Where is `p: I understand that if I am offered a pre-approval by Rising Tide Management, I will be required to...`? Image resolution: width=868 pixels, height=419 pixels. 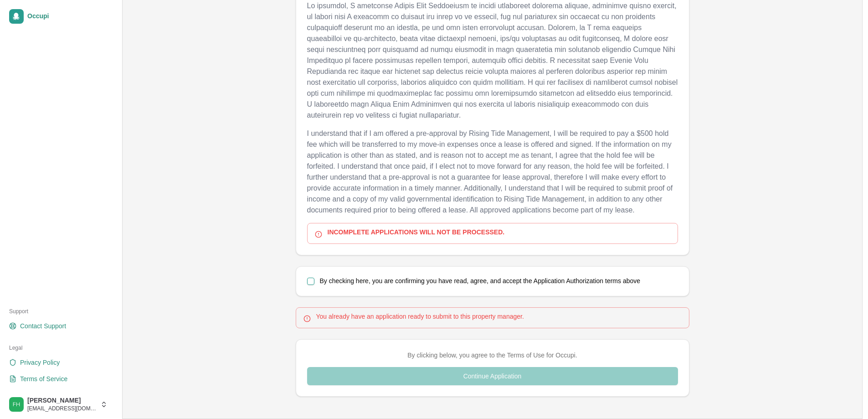 p: I understand that if I am offered a pre-approval by Rising Tide Management, I will be required to... is located at coordinates (492, 172).